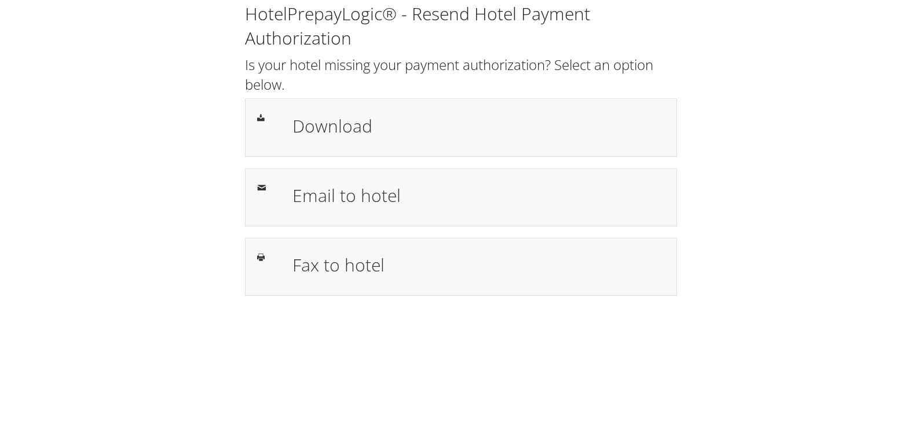 This screenshot has height=448, width=922. I want to click on h1: Download, so click(478, 126).